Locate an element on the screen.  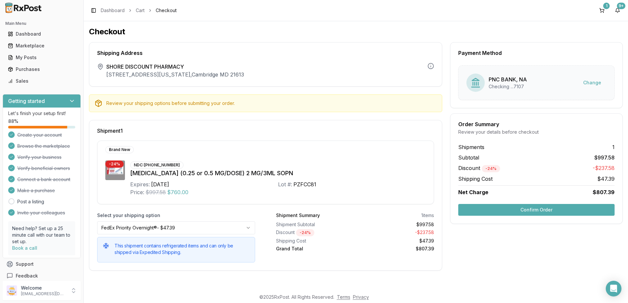
div: $47.39 is located at coordinates (396, 241).